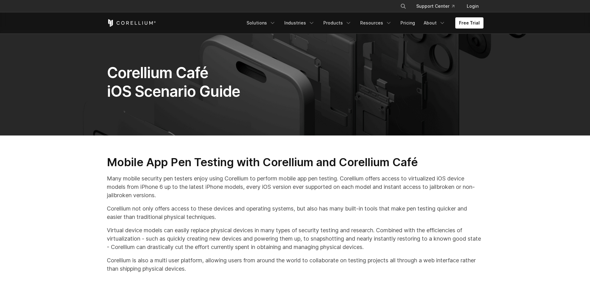 The height and width of the screenshot is (293, 590). Describe the element at coordinates (435, 6) in the screenshot. I see `a: Support Center` at that location.